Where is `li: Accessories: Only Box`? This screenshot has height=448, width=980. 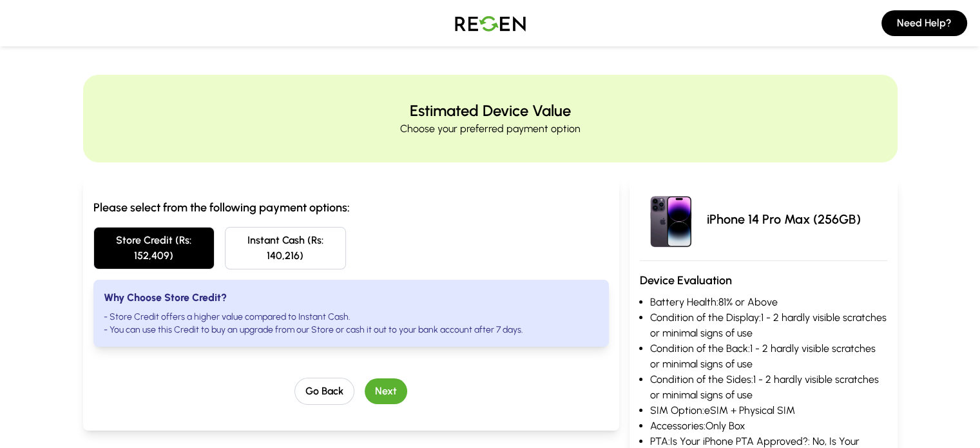 li: Accessories: Only Box is located at coordinates (768, 425).